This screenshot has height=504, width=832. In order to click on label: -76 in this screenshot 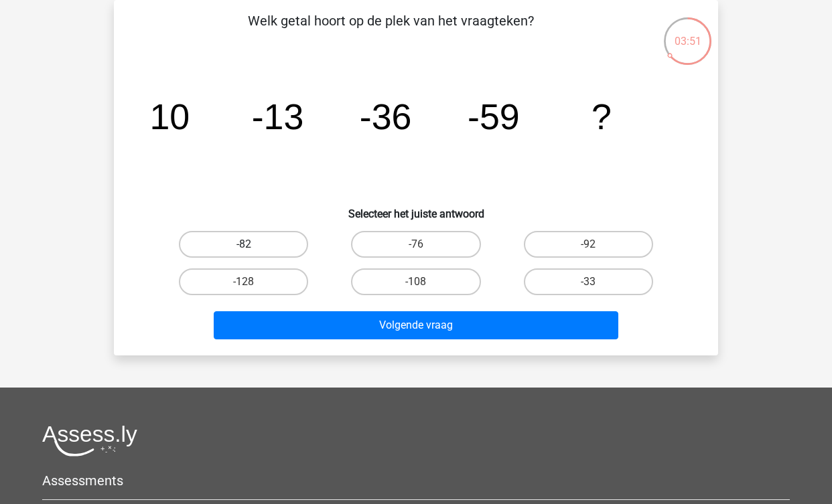, I will do `click(415, 244)`.